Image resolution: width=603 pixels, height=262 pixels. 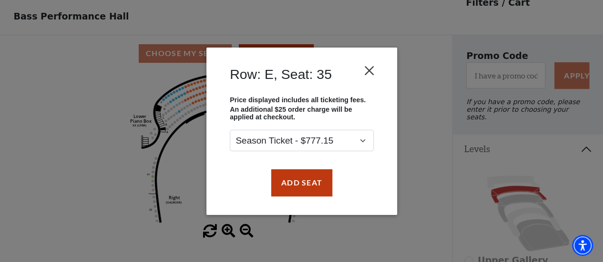 I want to click on div: Accessibility Menu, so click(x=582, y=246).